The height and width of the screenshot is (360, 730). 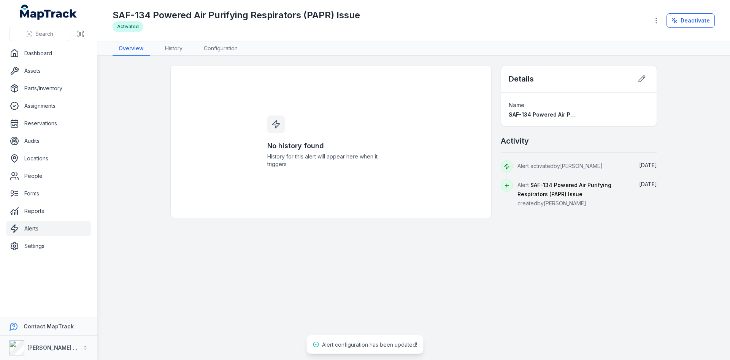 I want to click on a: Locations, so click(x=48, y=158).